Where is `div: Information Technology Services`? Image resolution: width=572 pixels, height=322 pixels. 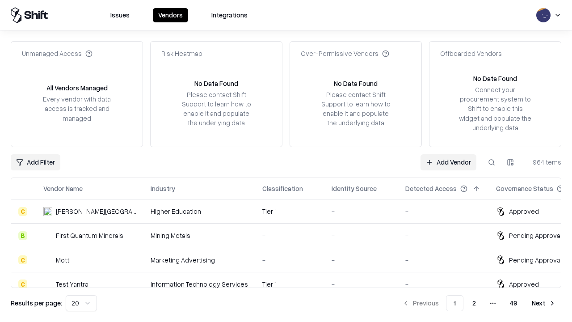
div: Information Technology Services is located at coordinates (199, 284).